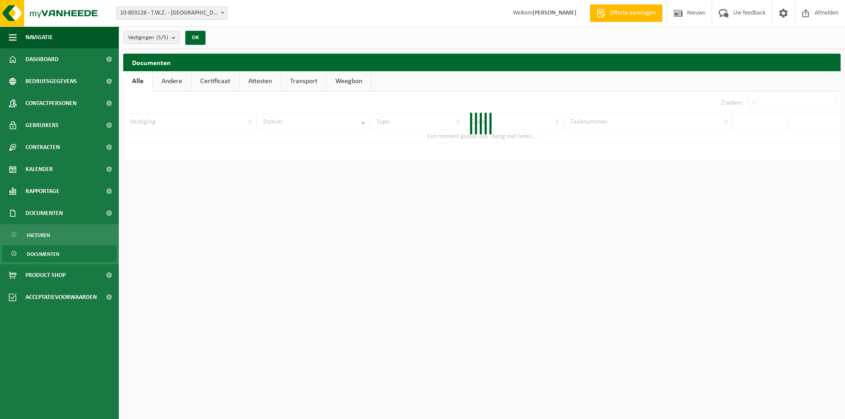  What do you see at coordinates (172, 81) in the screenshot?
I see `a: Andere` at bounding box center [172, 81].